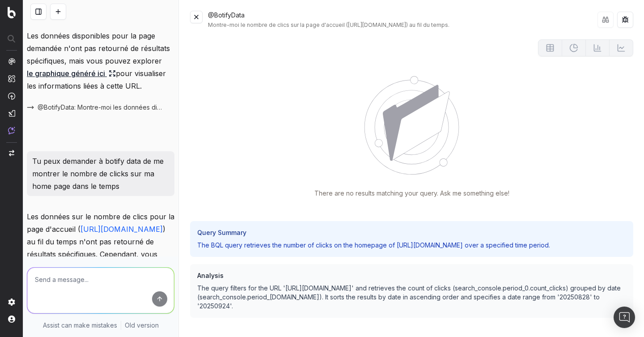  I want to click on img: Activation, so click(11, 96).